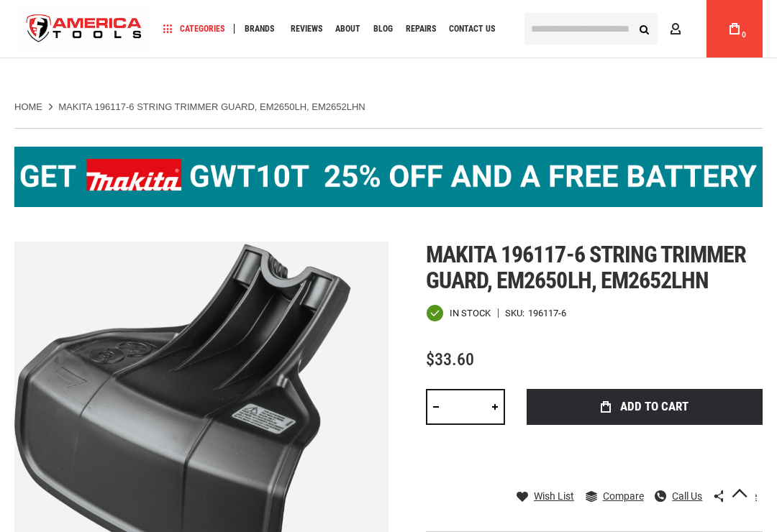  I want to click on button: Add to Cart, so click(644, 407).